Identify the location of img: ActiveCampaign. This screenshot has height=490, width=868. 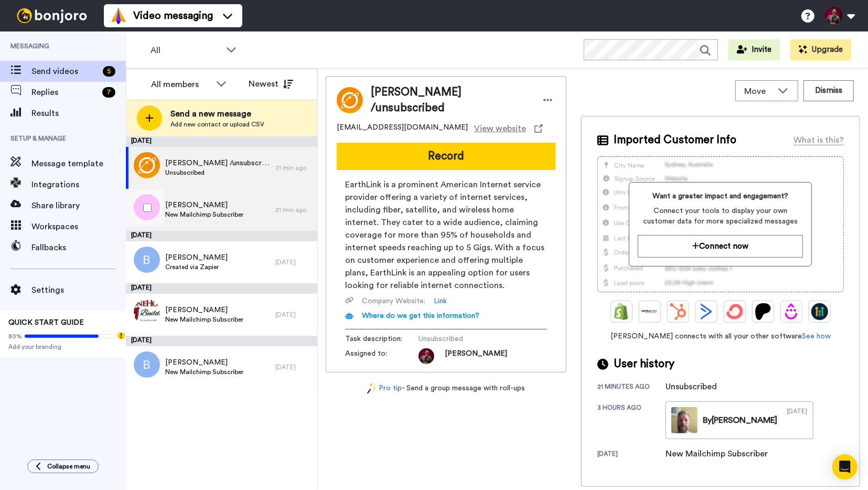
(707, 312).